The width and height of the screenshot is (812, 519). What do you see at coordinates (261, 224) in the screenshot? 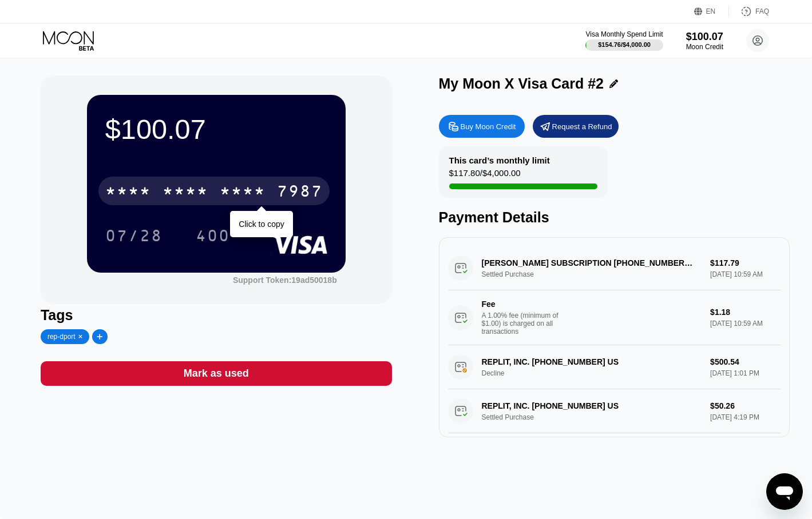
I see `div: Click to copy` at bounding box center [261, 224].